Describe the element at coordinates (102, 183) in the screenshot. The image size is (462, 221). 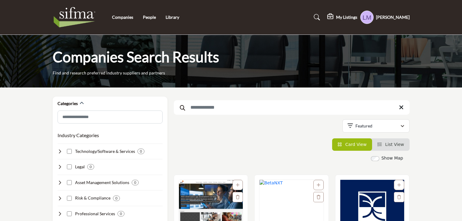
I see `h4: Asset Management Solutions: Offering investment strategies, portfolio management, and performance...` at that location.